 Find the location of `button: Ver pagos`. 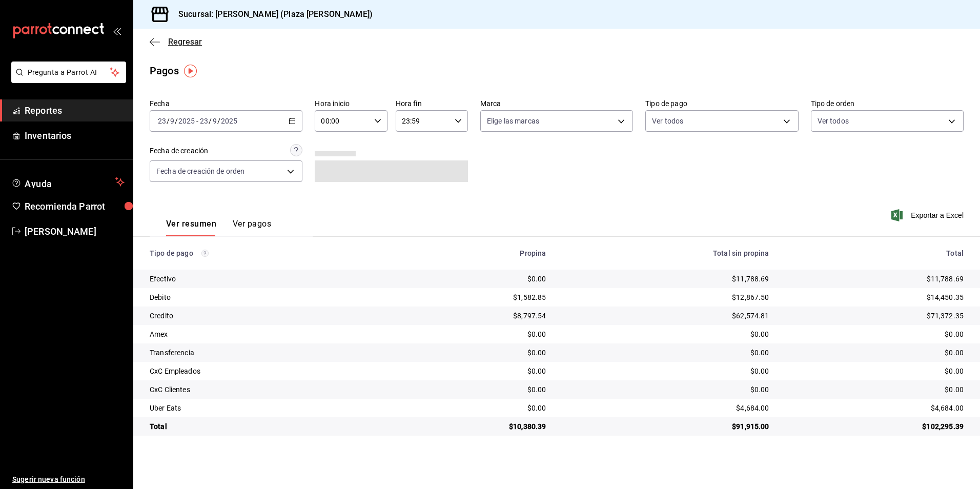

button: Ver pagos is located at coordinates (251, 228).